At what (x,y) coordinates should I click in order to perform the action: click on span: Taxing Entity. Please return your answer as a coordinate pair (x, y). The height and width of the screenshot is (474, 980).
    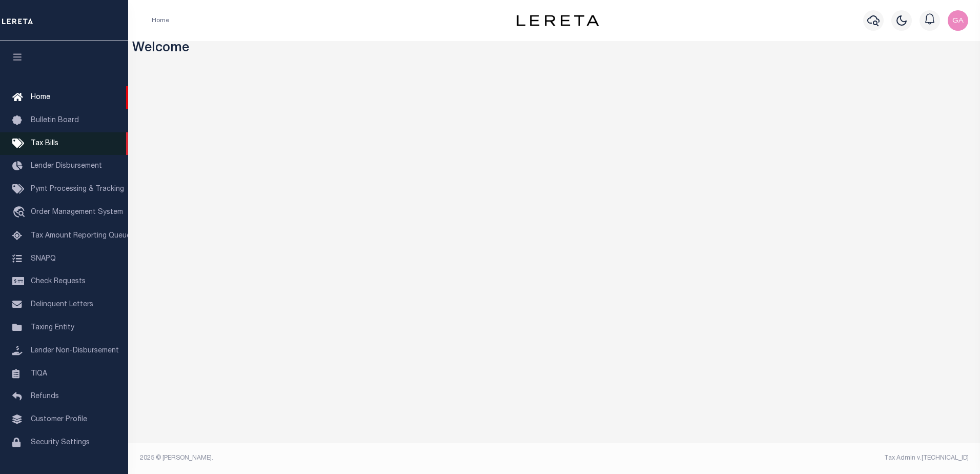
    Looking at the image, I should click on (52, 328).